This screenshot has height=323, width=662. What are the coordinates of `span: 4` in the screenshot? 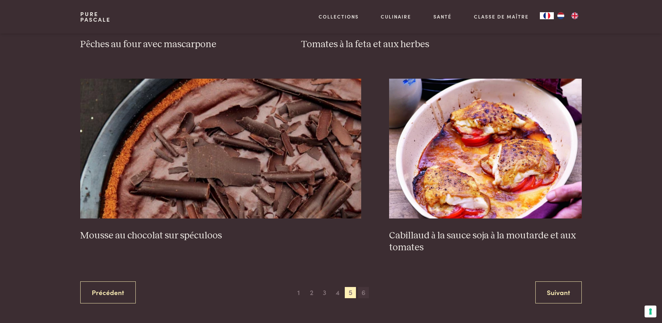 It's located at (338, 292).